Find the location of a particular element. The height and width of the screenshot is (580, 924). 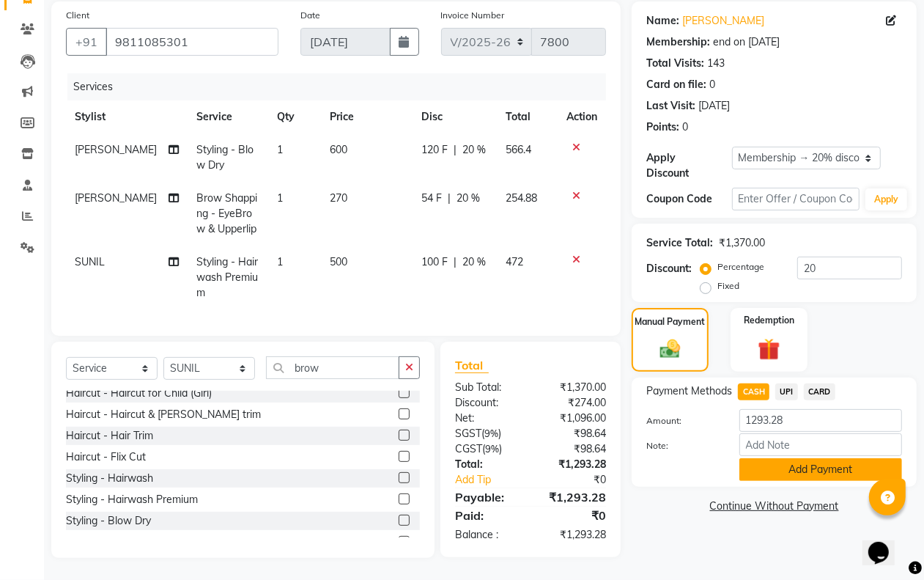

div: Haircut - Hair Trim is located at coordinates (109, 436).